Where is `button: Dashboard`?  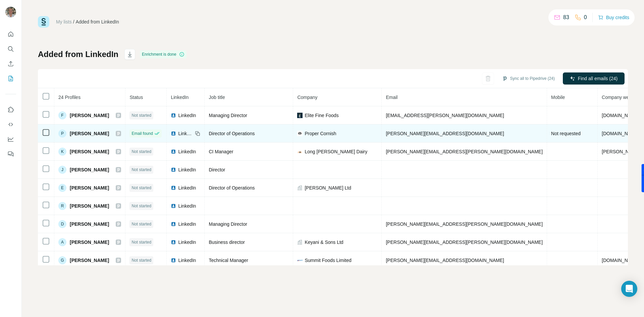 button: Dashboard is located at coordinates (11, 139).